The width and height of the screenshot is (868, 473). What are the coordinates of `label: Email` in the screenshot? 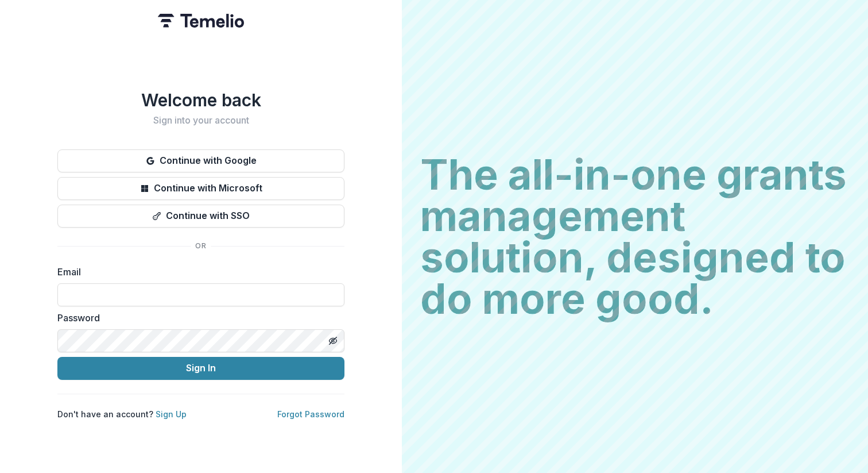 It's located at (197, 271).